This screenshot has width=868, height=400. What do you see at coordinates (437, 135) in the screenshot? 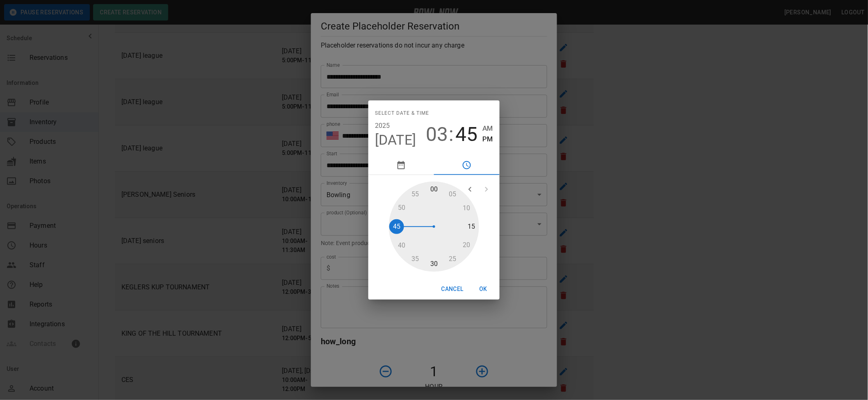
I see `span: 03` at bounding box center [437, 135].